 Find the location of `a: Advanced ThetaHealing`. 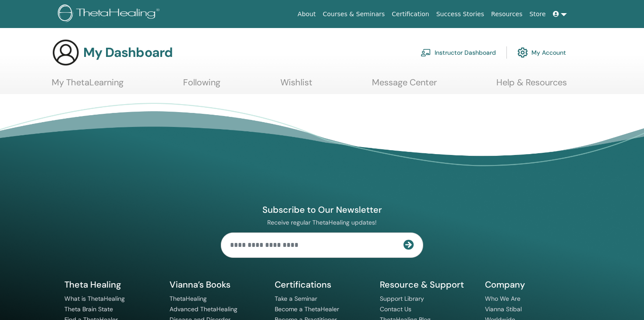

a: Advanced ThetaHealing is located at coordinates (203, 309).